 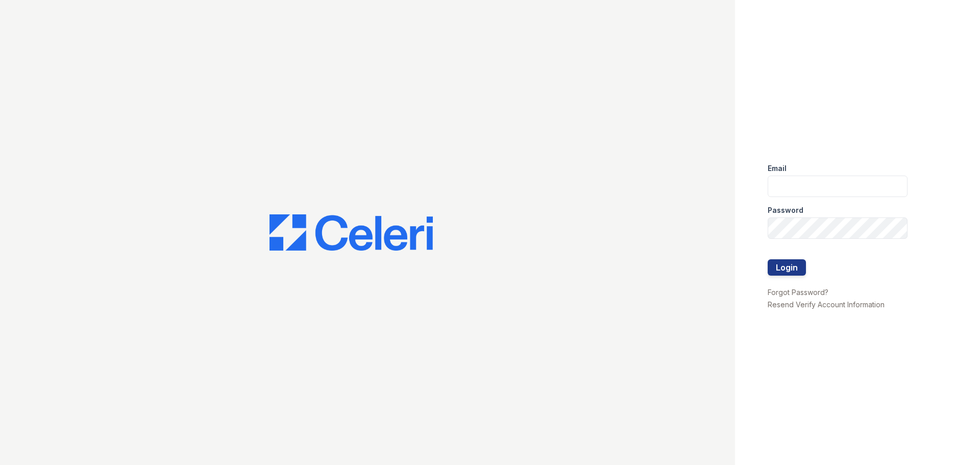 I want to click on button: Login, so click(x=786, y=267).